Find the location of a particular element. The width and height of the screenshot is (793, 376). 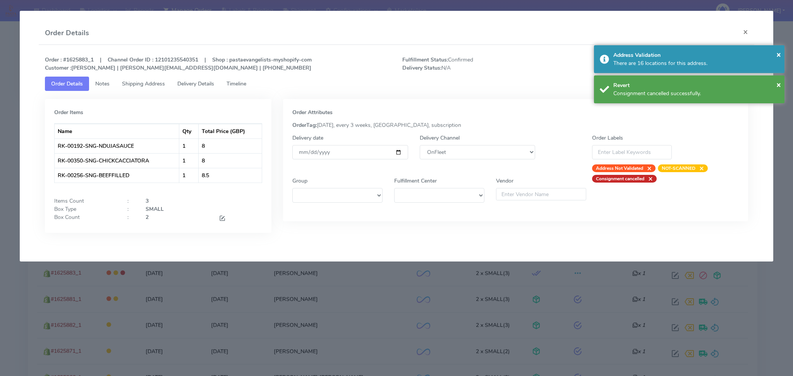

div: Box Count is located at coordinates (85, 218).